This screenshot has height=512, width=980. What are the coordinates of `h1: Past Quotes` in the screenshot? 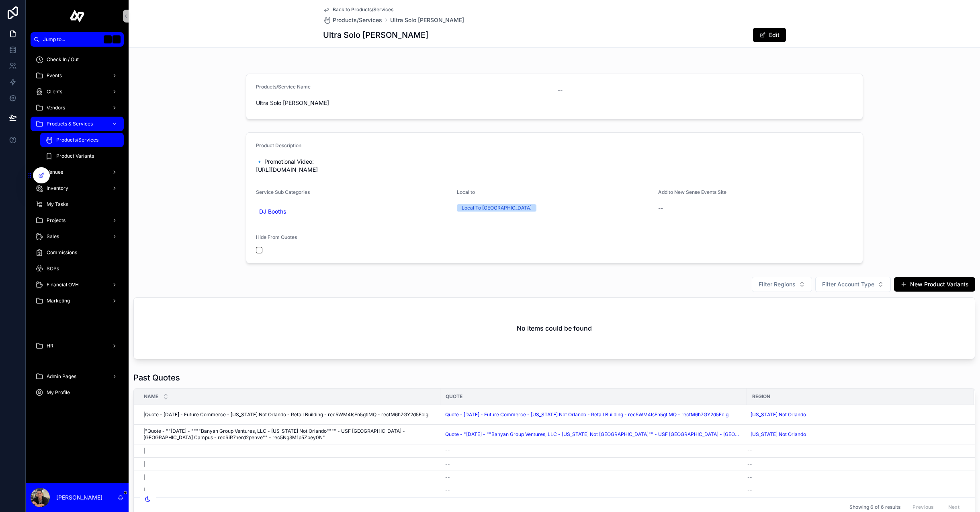 It's located at (157, 378).